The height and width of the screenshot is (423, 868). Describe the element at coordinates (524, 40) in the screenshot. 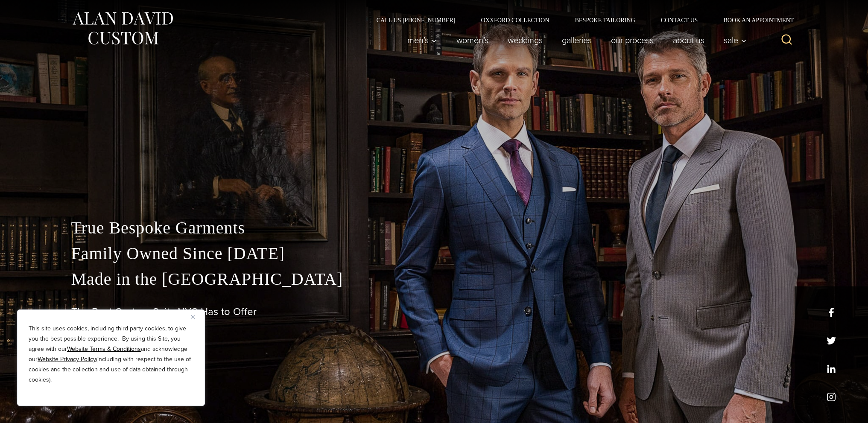

I see `a: weddings` at that location.